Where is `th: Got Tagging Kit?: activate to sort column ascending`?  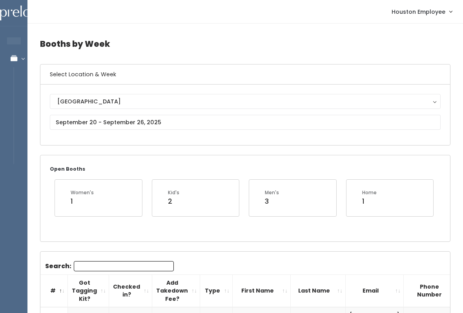
th: Got Tagging Kit?: activate to sort column ascending is located at coordinates (88, 290).